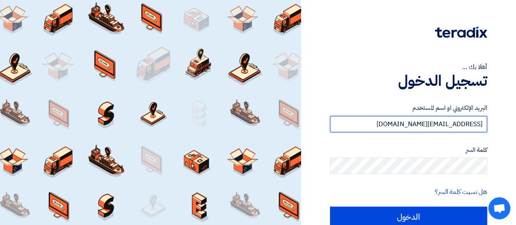 Image resolution: width=516 pixels, height=225 pixels. What do you see at coordinates (461, 192) in the screenshot?
I see `a: هل نسيت كلمة السر؟` at bounding box center [461, 192].